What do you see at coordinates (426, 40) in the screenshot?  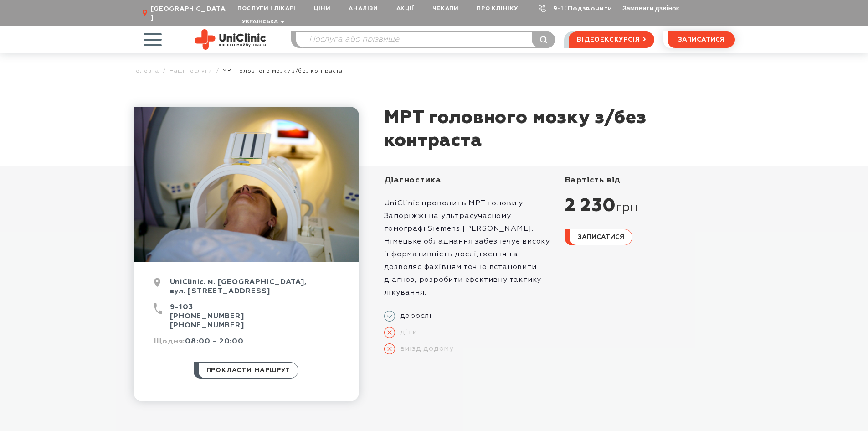 I see `input: Послуга або прізвище` at bounding box center [426, 40].